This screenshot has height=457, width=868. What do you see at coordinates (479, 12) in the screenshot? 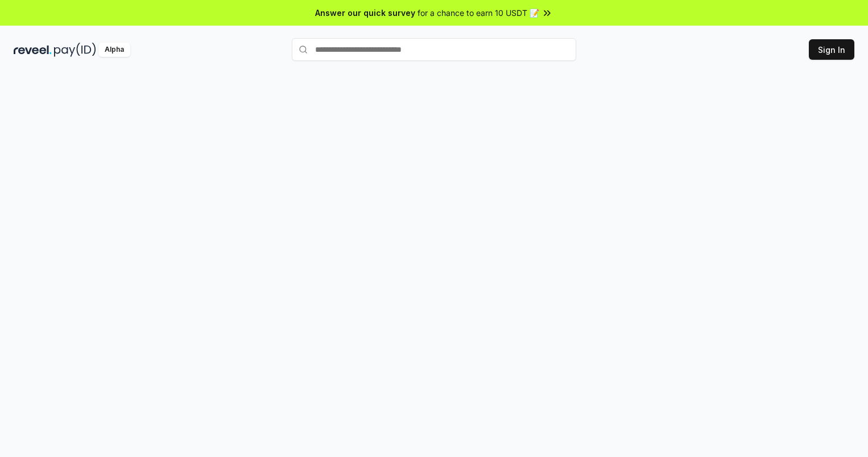
I see `span: for a chance to earn 10 USDT 📝` at bounding box center [479, 12].